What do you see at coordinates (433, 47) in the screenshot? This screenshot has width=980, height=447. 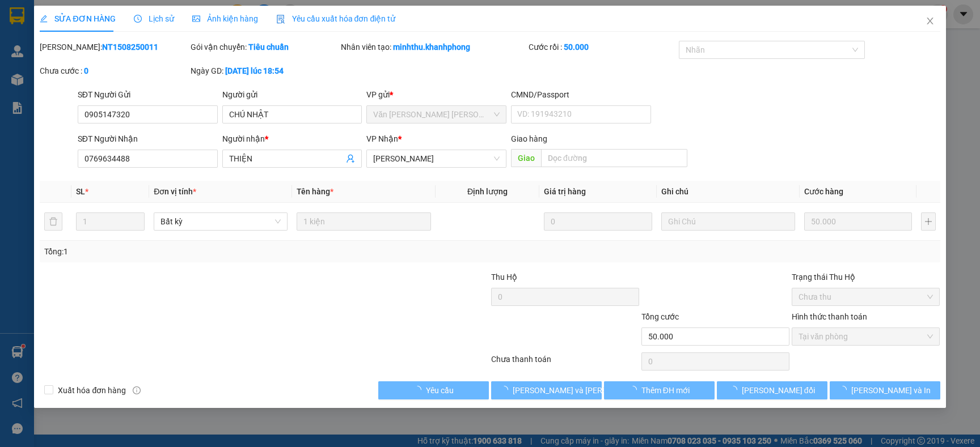 I see `div: Nhân viên tạo:` at bounding box center [433, 47].